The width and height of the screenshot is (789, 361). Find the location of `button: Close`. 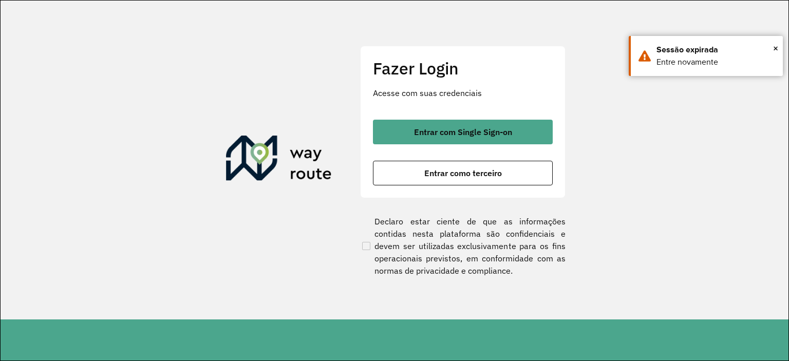

button: Close is located at coordinates (775, 48).